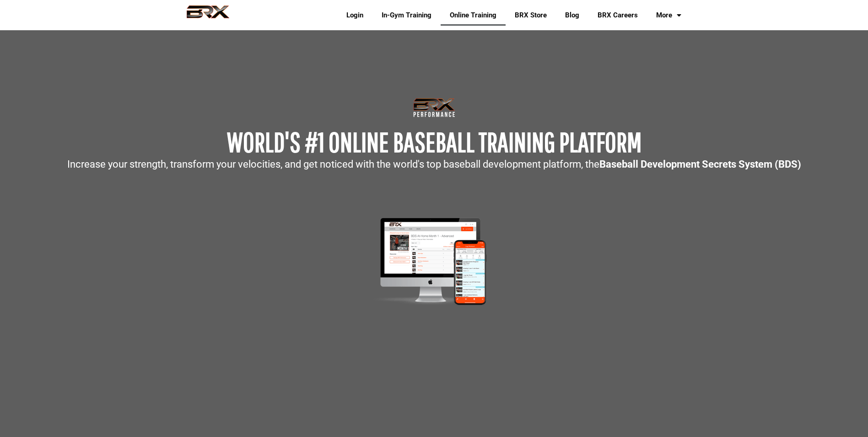 This screenshot has height=437, width=868. I want to click on div: Navigation Menu, so click(510, 15).